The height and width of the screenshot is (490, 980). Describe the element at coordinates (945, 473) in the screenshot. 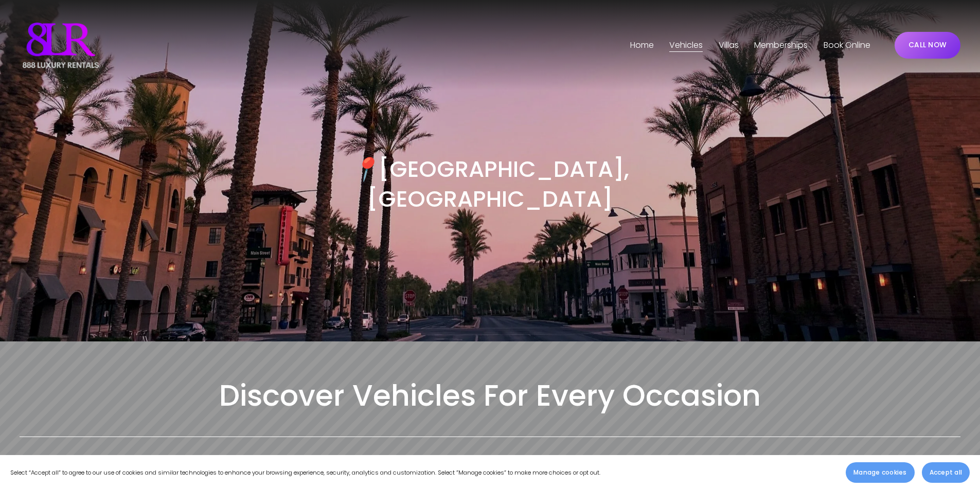

I see `button: Accept all` at that location.